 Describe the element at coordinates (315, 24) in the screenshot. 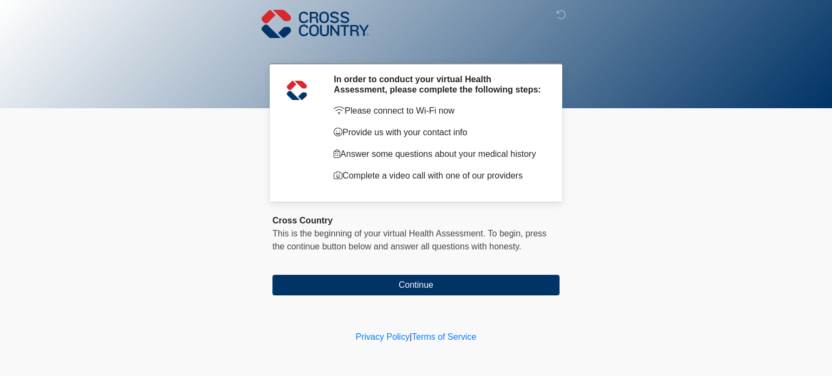

I see `img: Cross Country Logo` at that location.